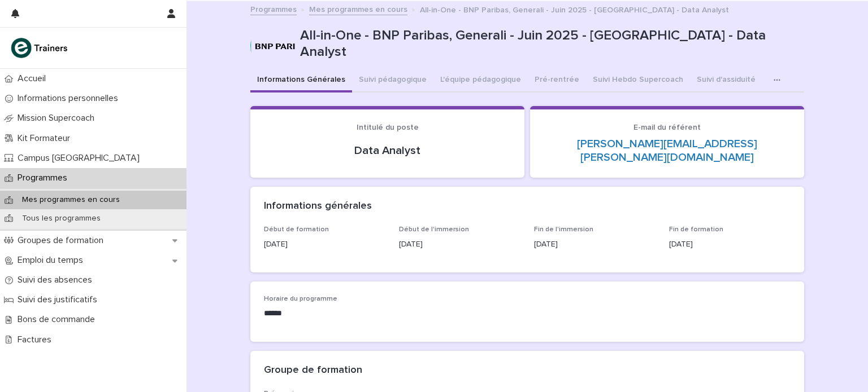 Image resolution: width=868 pixels, height=392 pixels. I want to click on span: Intitulé du poste, so click(387, 128).